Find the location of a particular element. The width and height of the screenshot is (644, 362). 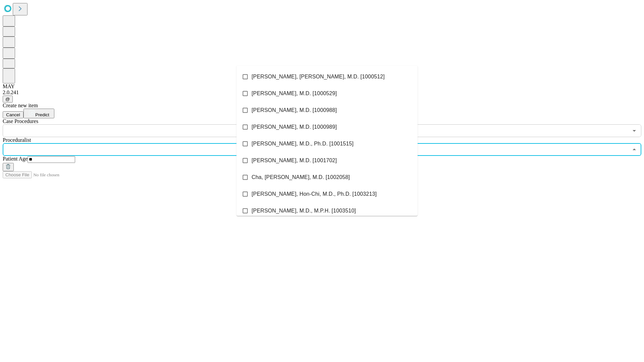

span: Cancel is located at coordinates (13, 115).